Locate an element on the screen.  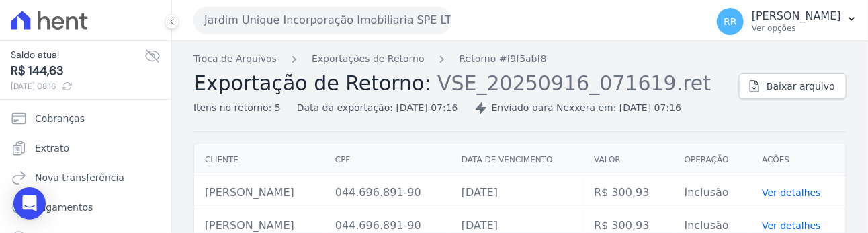
button: Jardim Unique Incorporação Imobiliaria SPE LTDA is located at coordinates (322, 20).